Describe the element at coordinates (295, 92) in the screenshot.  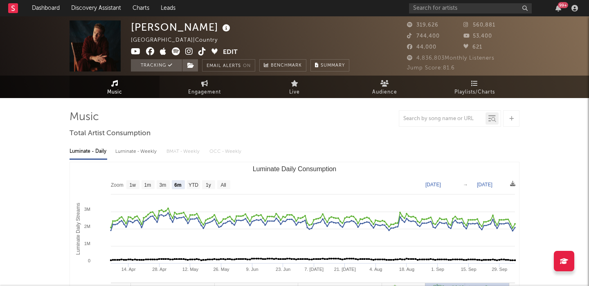
I see `span: Live` at that location.